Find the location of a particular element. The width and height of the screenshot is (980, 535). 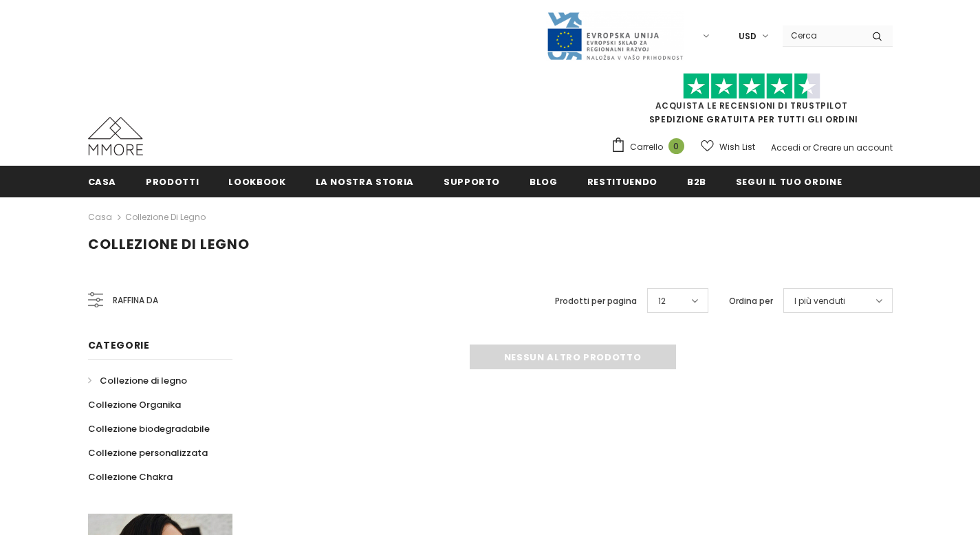

label: Prodotti per pagina is located at coordinates (596, 301).